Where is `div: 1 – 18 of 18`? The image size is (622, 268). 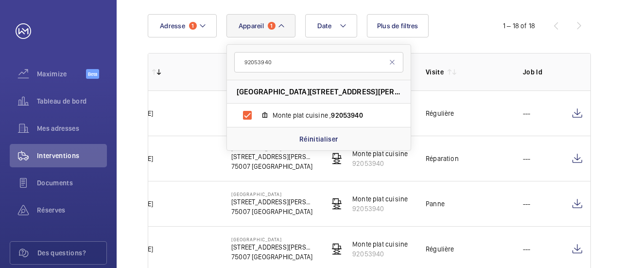
div: 1 – 18 of 18 is located at coordinates (519, 26).